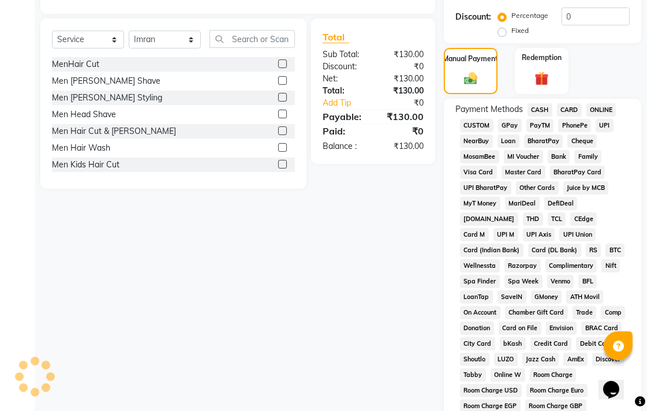  I want to click on span: Spa Week, so click(524, 281).